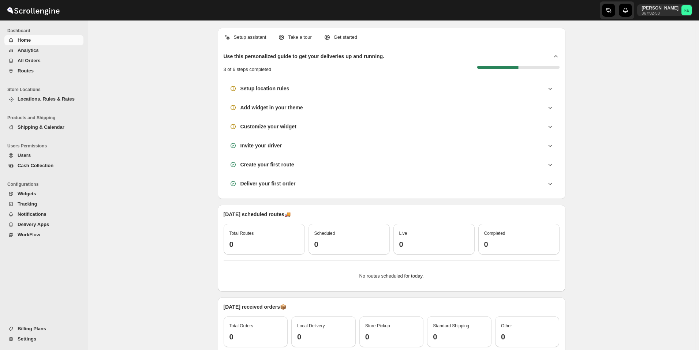  Describe the element at coordinates (665, 10) in the screenshot. I see `button: User menu` at that location.